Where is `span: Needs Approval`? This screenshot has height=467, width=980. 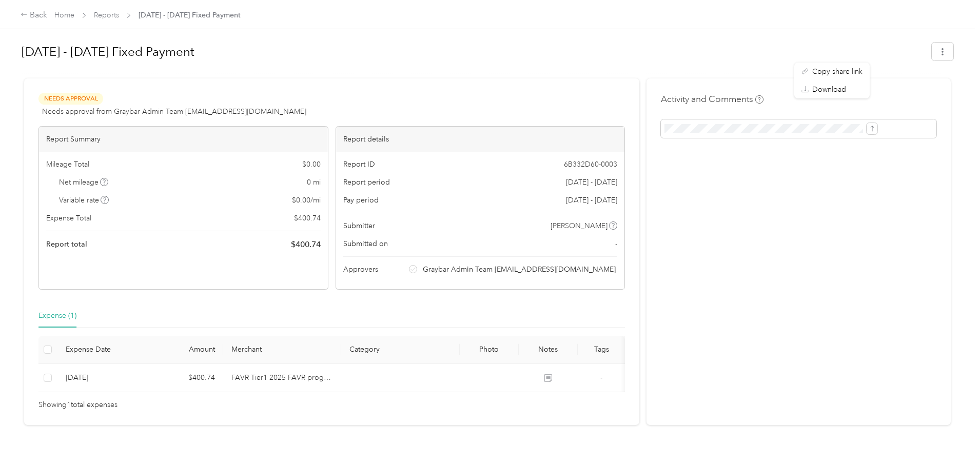
span: Needs Approval is located at coordinates (71, 98).